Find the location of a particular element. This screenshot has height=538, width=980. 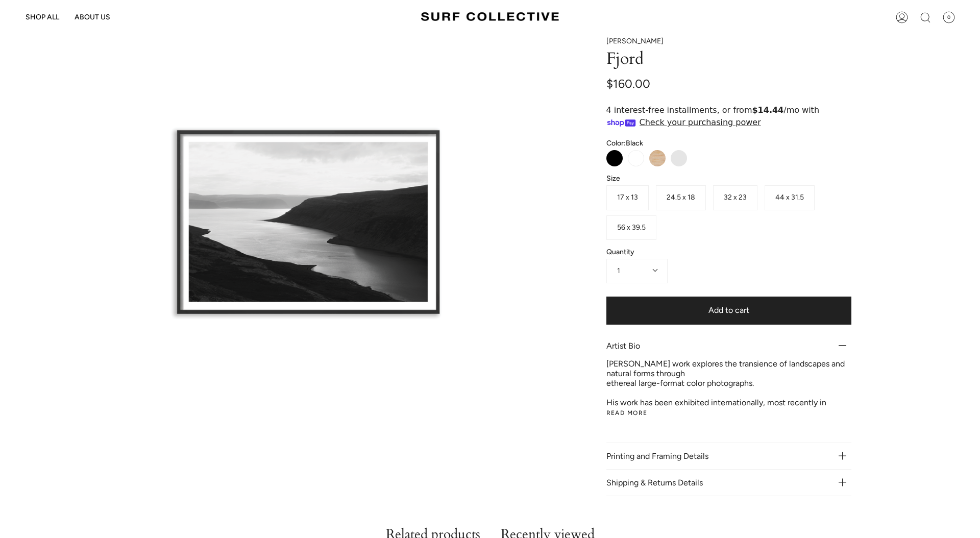

span: Size is located at coordinates (615, 178).